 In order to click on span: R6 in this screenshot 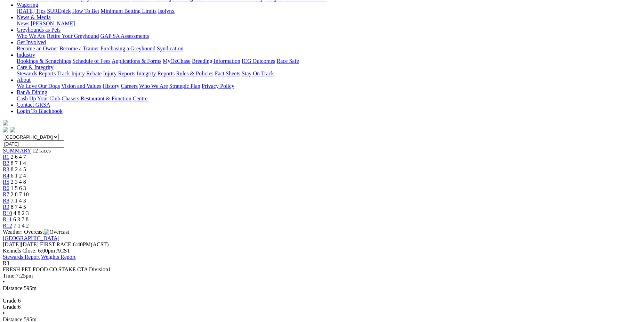, I will do `click(6, 188)`.